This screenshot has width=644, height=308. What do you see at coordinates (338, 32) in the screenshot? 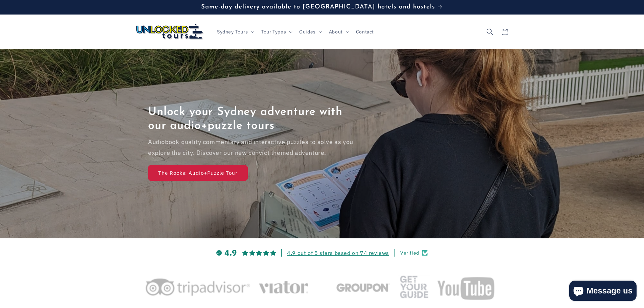
I see `summary: About` at bounding box center [338, 32].